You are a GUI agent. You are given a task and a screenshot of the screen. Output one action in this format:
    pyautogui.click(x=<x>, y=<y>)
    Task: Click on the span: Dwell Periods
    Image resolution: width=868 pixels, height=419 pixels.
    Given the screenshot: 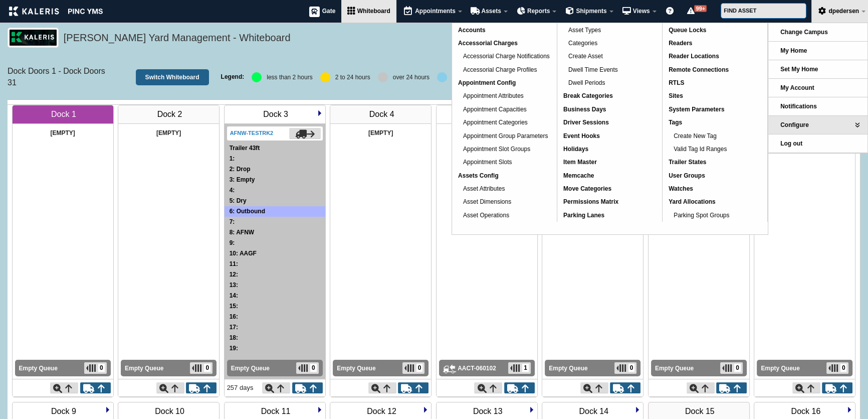 What is the action you would take?
    pyautogui.click(x=586, y=82)
    